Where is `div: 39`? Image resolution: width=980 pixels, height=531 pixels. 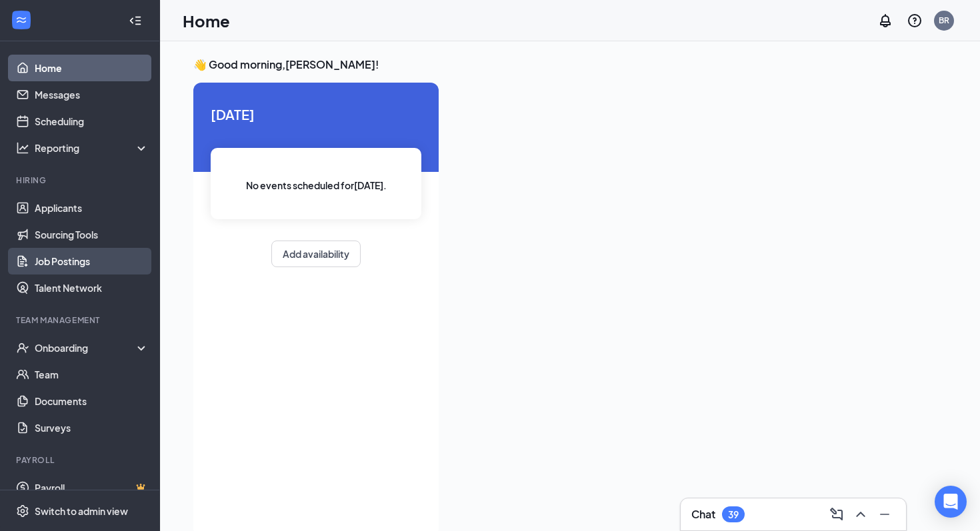 div: 39 is located at coordinates (733, 515).